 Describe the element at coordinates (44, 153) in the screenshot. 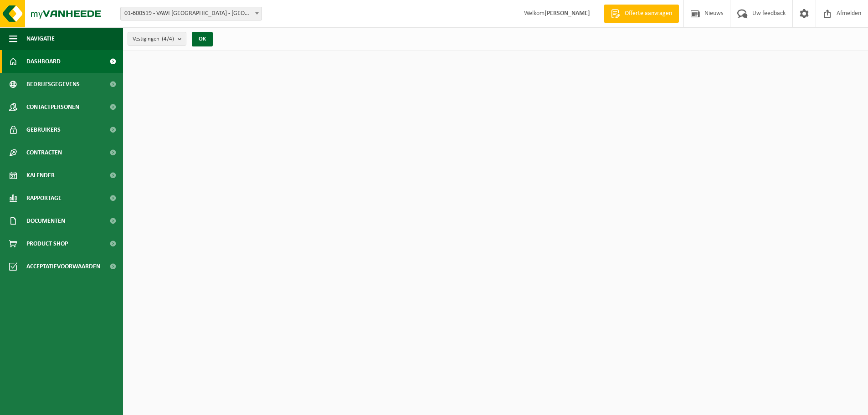

I see `span: Contracten` at that location.